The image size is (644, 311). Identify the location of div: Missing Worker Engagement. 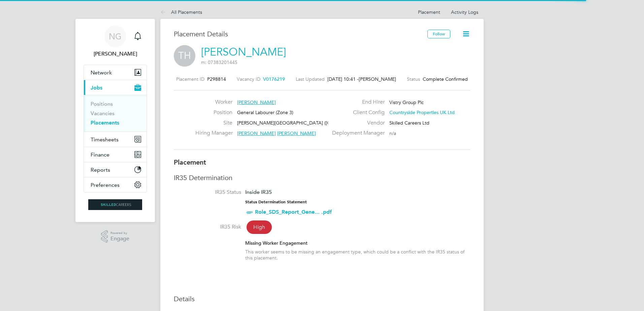
(358, 243).